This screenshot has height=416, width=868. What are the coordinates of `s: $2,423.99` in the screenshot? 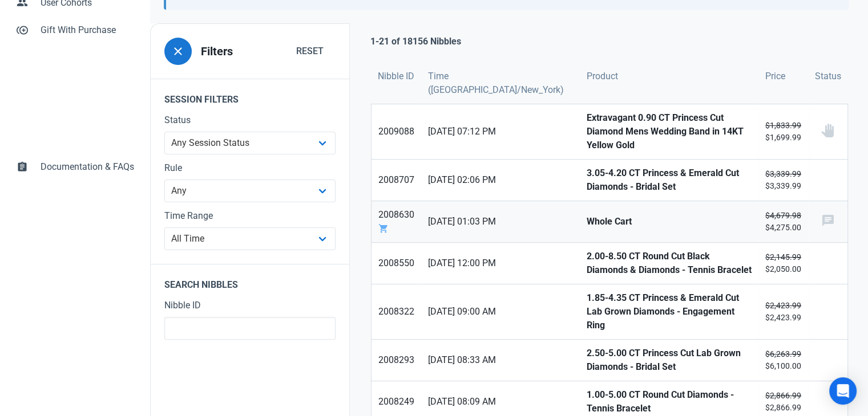 It's located at (783, 305).